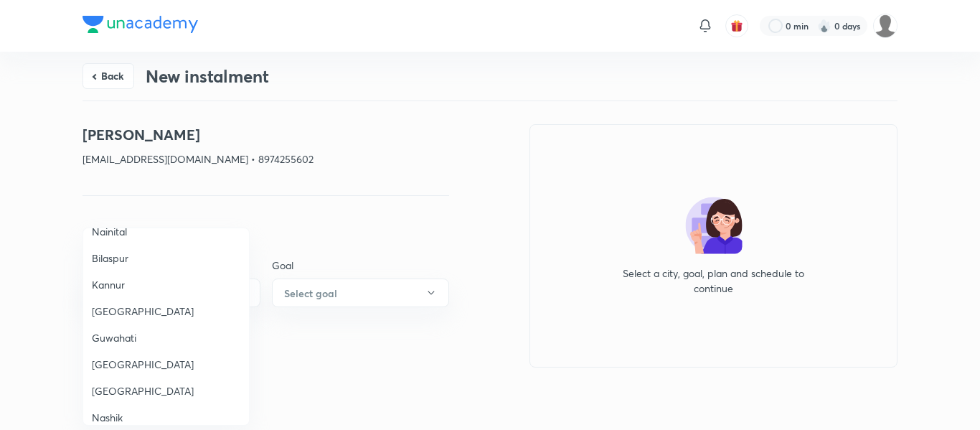 This screenshot has width=980, height=430. I want to click on span: Bilaspur, so click(166, 258).